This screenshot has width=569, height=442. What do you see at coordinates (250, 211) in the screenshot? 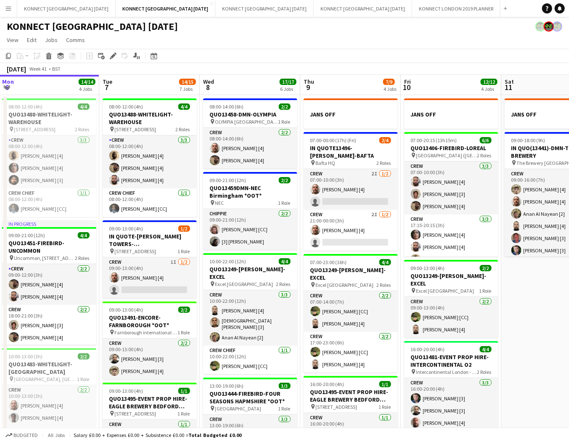
I see `div: 09:00-21:00 (12h)2/2QUO13459DMN-NEC Birmingham *OOT* NEC1 RoleCHIPPIE2/209:00-21:00 (12h)[PERSON_...` at bounding box center [250, 211].